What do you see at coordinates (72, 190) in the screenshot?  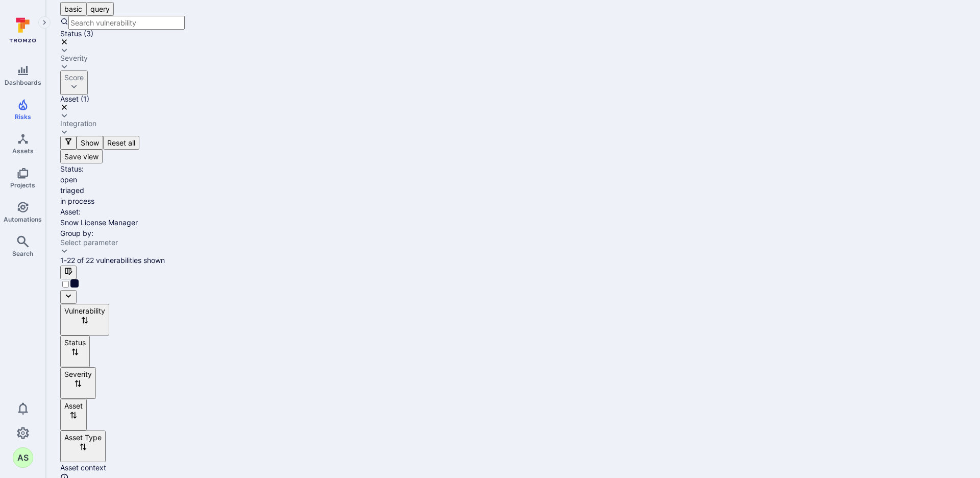 I see `span: triaged` at bounding box center [72, 190].